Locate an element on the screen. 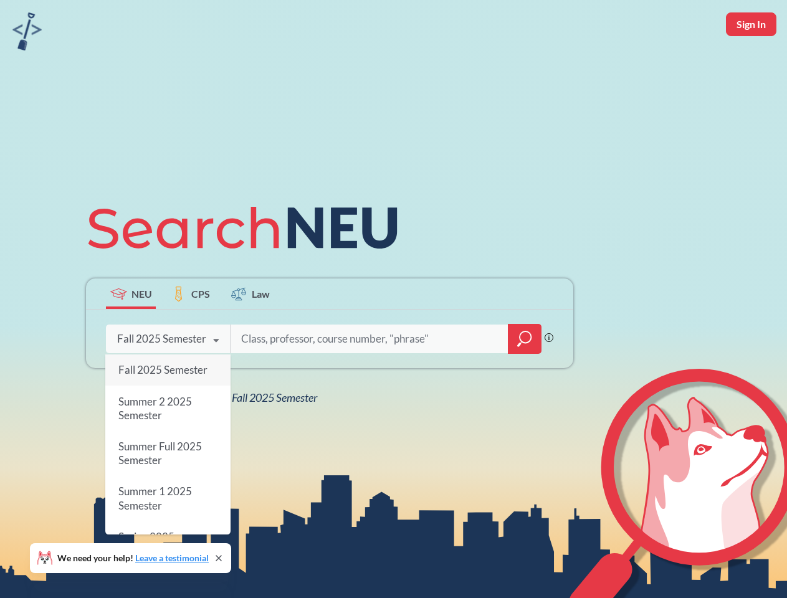  a: Leave a testimonial is located at coordinates (172, 557).